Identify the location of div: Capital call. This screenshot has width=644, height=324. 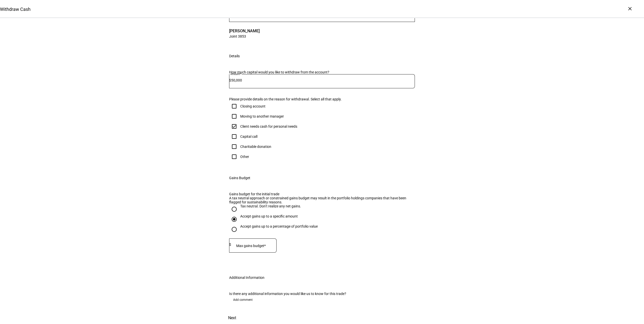
(249, 136).